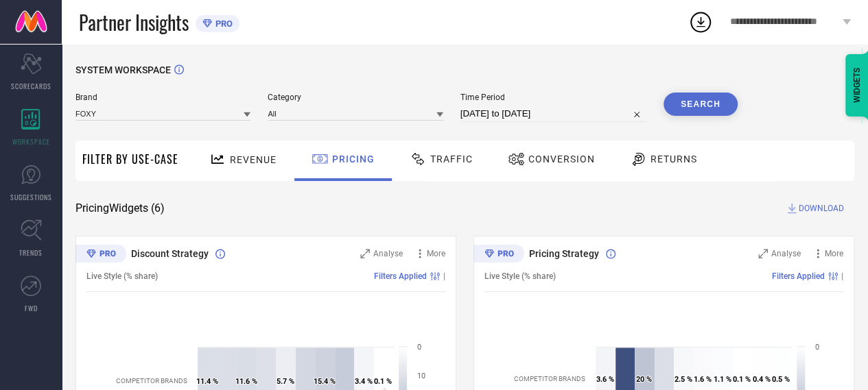  I want to click on span: Category, so click(355, 97).